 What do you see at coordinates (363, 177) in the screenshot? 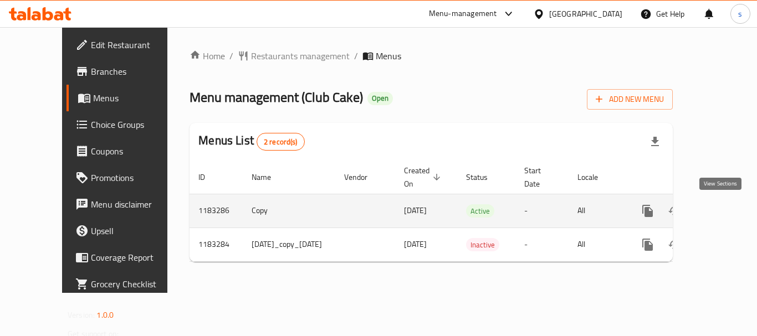
I see `span: Vendor` at bounding box center [363, 177].